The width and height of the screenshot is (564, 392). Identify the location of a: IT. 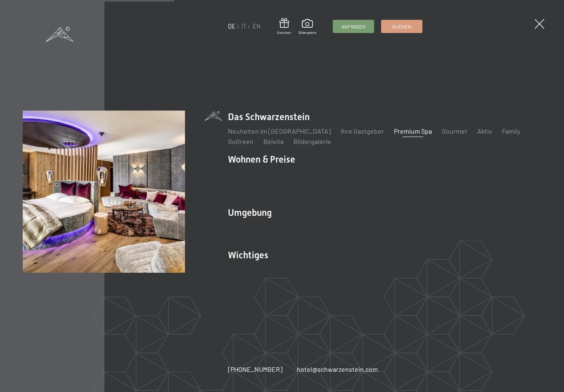
(244, 26).